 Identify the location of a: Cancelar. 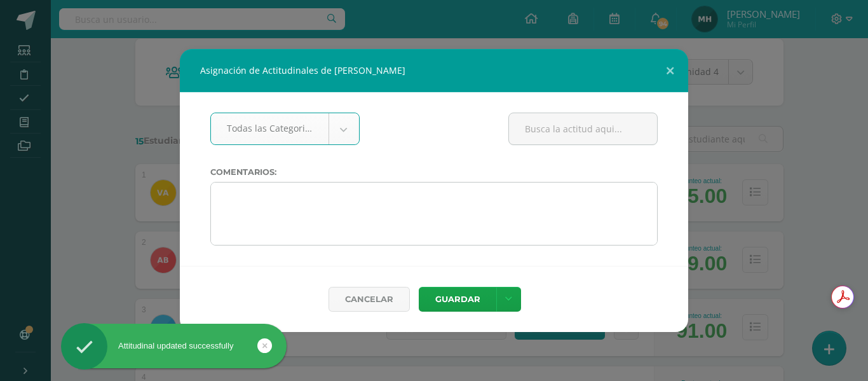
(369, 299).